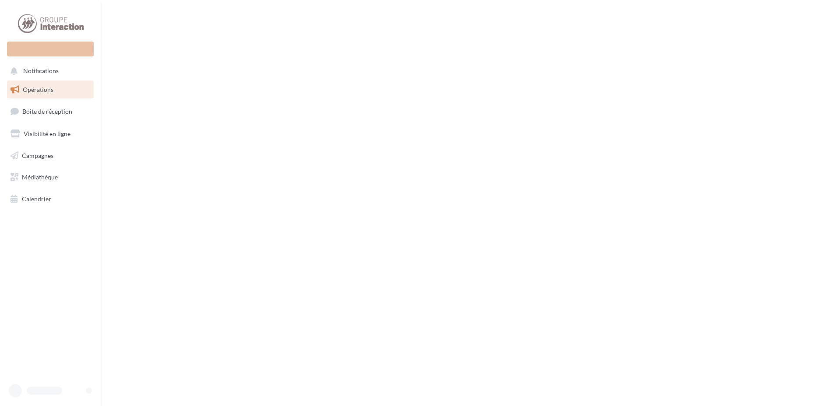 This screenshot has width=837, height=406. What do you see at coordinates (50, 90) in the screenshot?
I see `a: Opérations` at bounding box center [50, 90].